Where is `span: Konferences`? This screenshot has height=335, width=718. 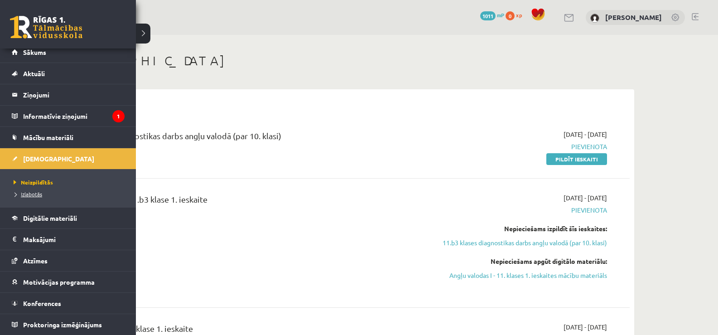 span: Konferences is located at coordinates (42, 303).